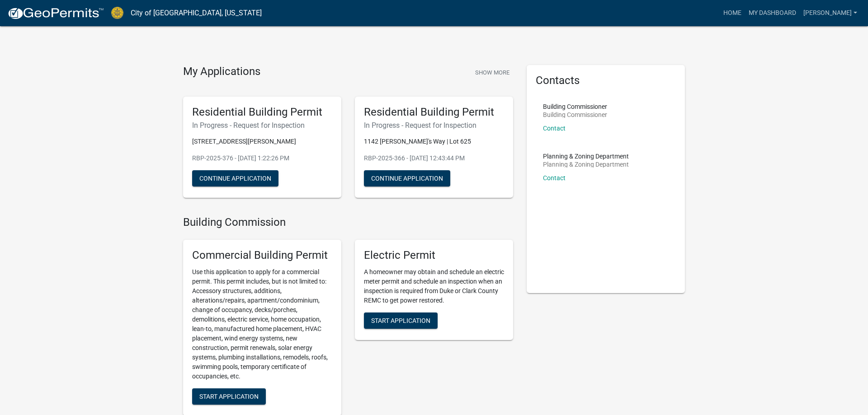  Describe the element at coordinates (262, 255) in the screenshot. I see `h5: Commercial Building Permit` at that location.